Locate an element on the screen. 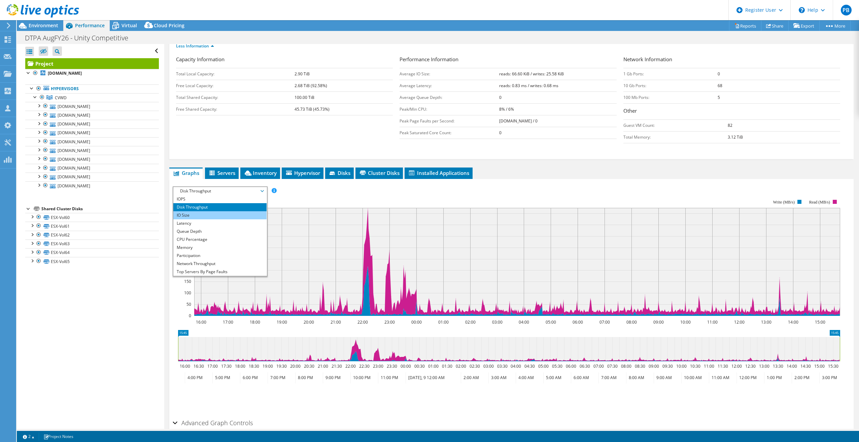 This screenshot has height=442, width=859. text: 04:00 is located at coordinates (524, 322).